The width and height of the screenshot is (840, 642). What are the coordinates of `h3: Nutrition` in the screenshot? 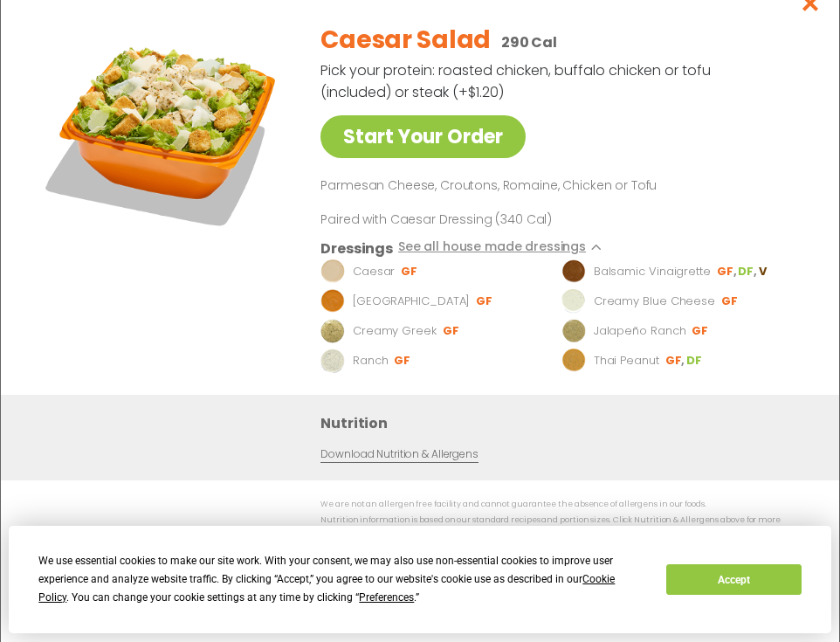 It's located at (567, 422).